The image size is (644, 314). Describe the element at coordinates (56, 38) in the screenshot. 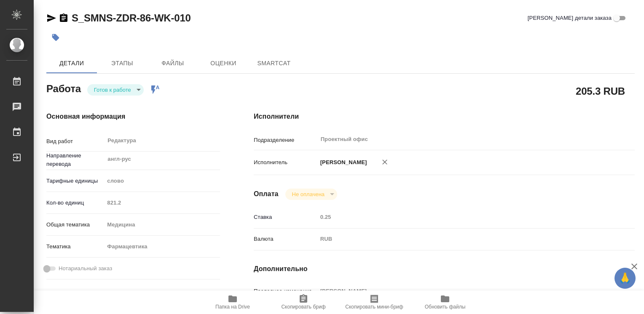

I see `button: Добавить тэг` at that location.